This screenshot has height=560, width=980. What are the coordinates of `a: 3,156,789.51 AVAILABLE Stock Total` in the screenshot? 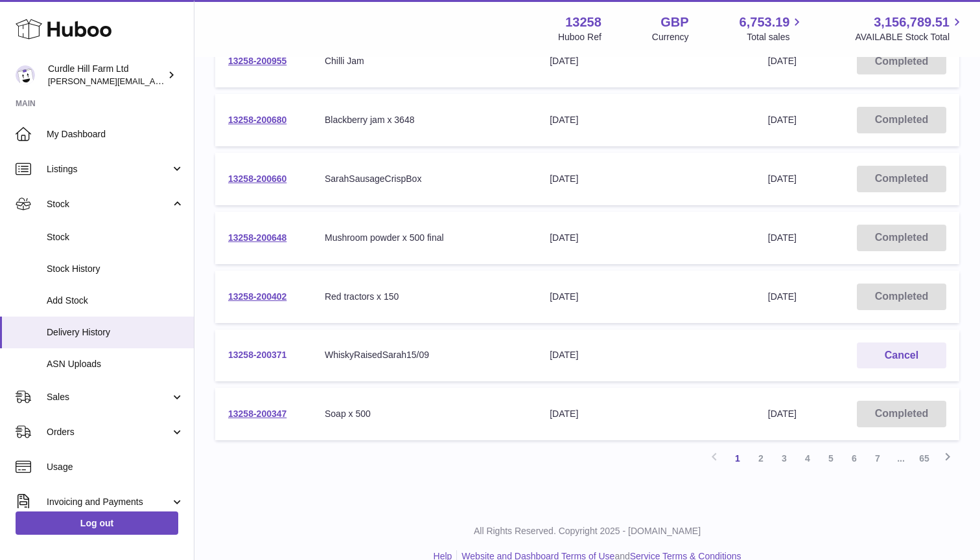 It's located at (910, 28).